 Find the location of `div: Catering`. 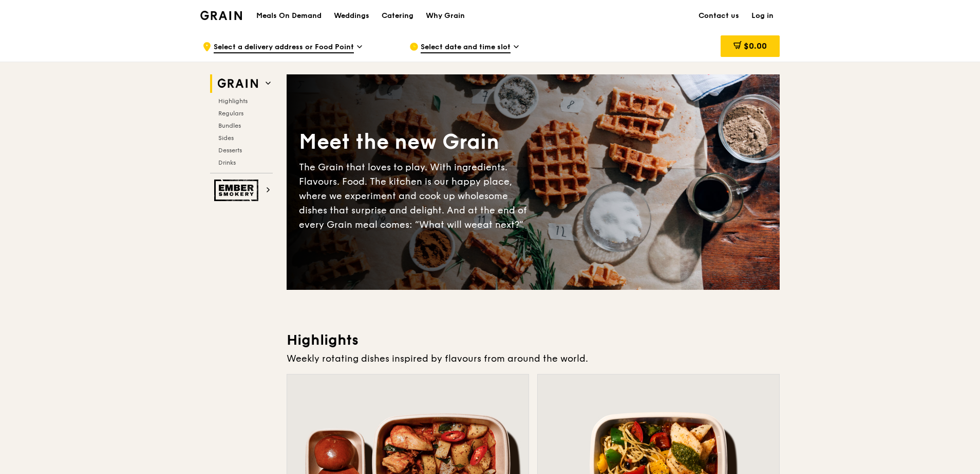

div: Catering is located at coordinates (398, 16).